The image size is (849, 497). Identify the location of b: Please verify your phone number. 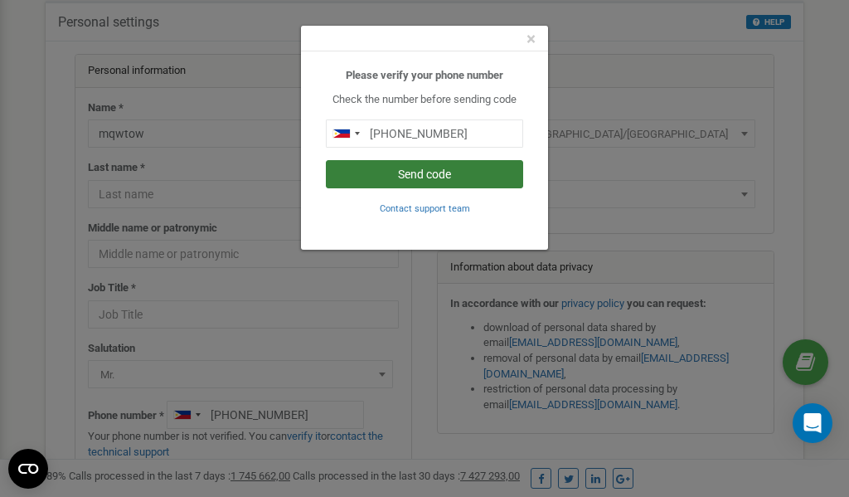
(425, 75).